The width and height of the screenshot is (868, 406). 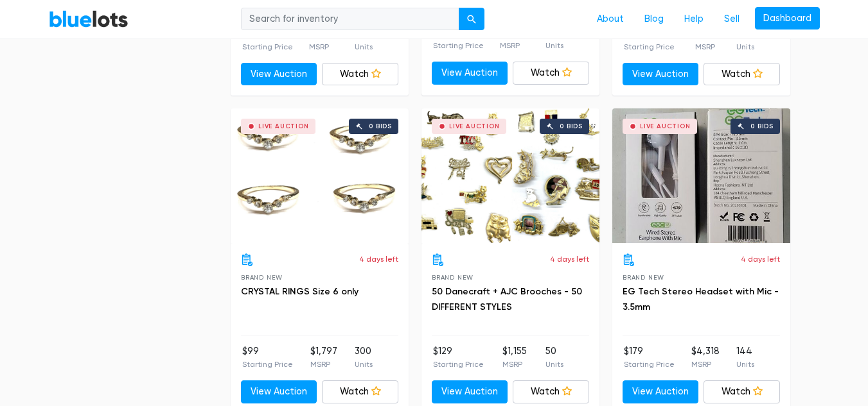 I want to click on a: Dashboard, so click(x=787, y=18).